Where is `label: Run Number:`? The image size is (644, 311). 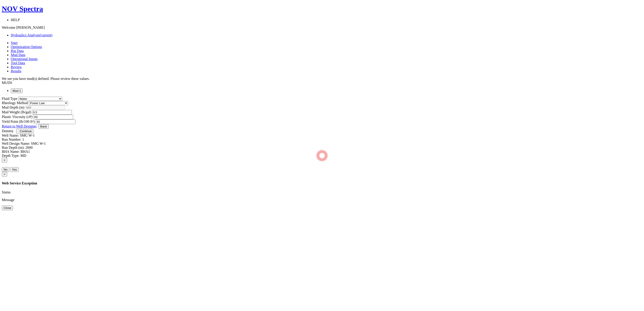
label: Run Number: is located at coordinates (12, 139).